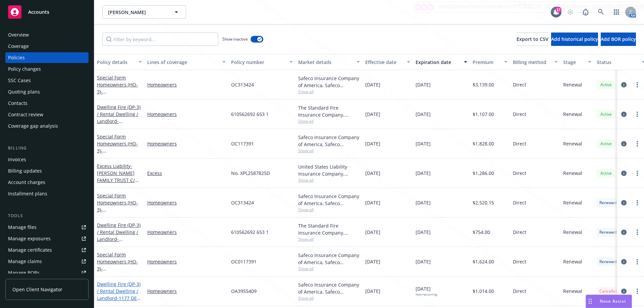 The image size is (644, 308). I want to click on div: Coverage, so click(19, 46).